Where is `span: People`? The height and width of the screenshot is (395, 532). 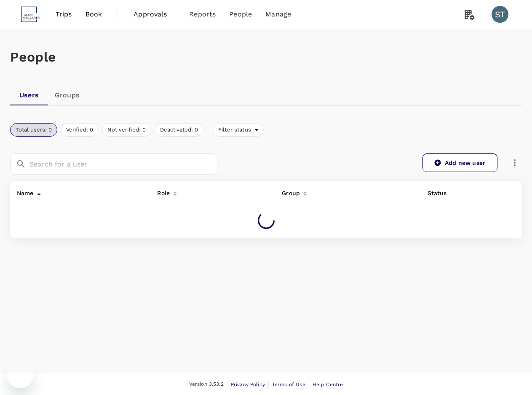 span: People is located at coordinates (240, 14).